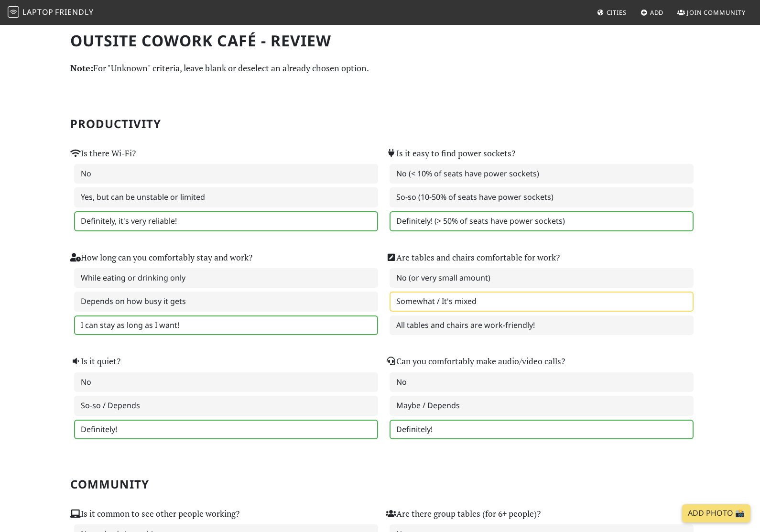  What do you see at coordinates (38, 12) in the screenshot?
I see `span: Laptop` at bounding box center [38, 12].